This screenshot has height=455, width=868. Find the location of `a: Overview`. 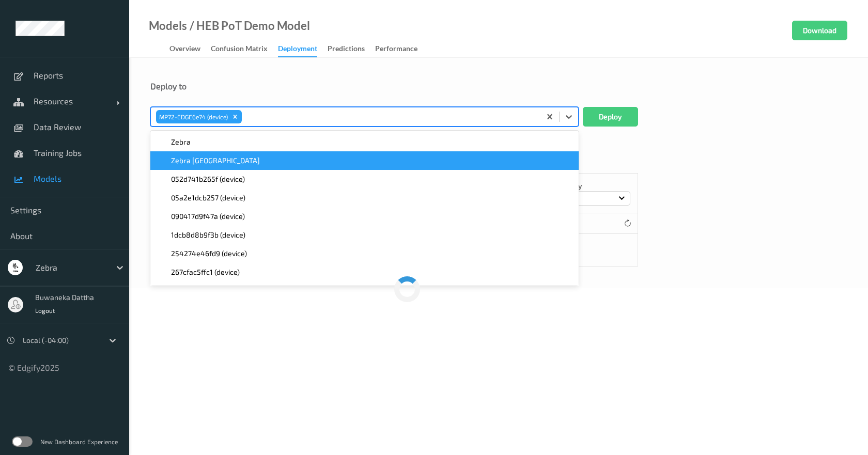

a: Overview is located at coordinates (190, 49).